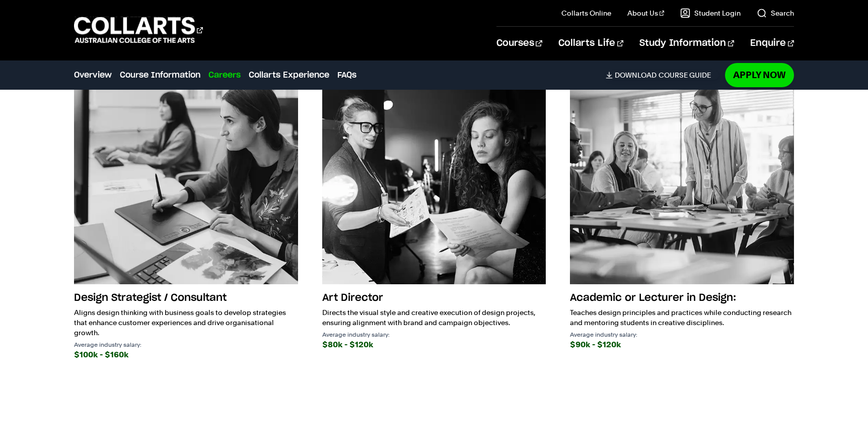 The height and width of the screenshot is (441, 868). Describe the element at coordinates (434, 298) in the screenshot. I see `h3: Art Director` at that location.